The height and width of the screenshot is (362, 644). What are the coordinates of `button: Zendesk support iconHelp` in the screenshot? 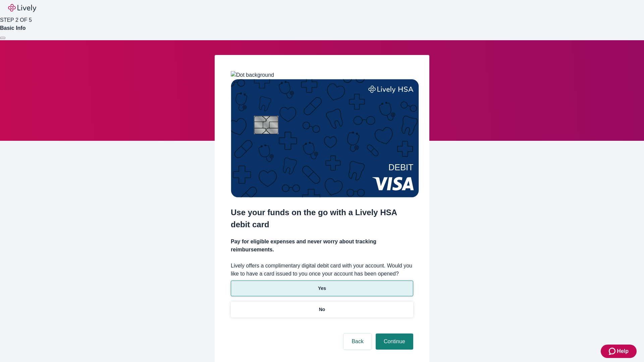 It's located at (619, 351).